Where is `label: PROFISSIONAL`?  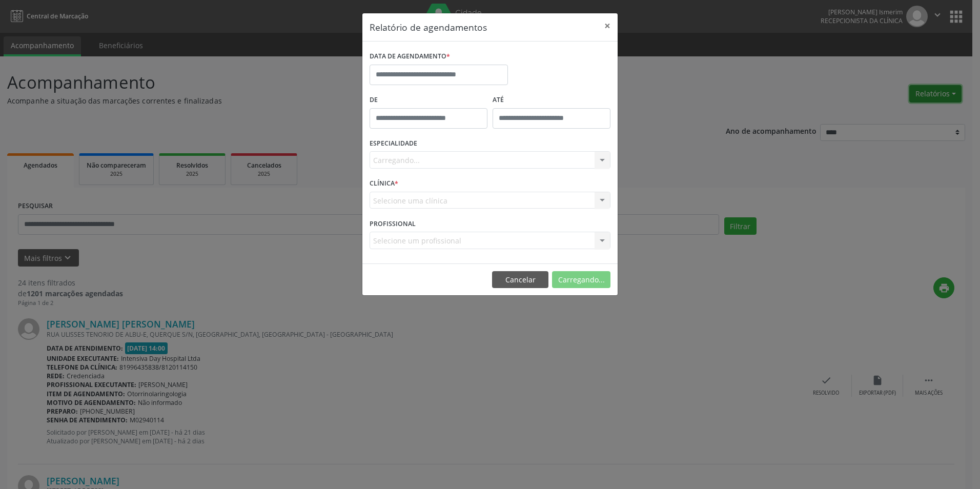
label: PROFISSIONAL is located at coordinates (393, 223).